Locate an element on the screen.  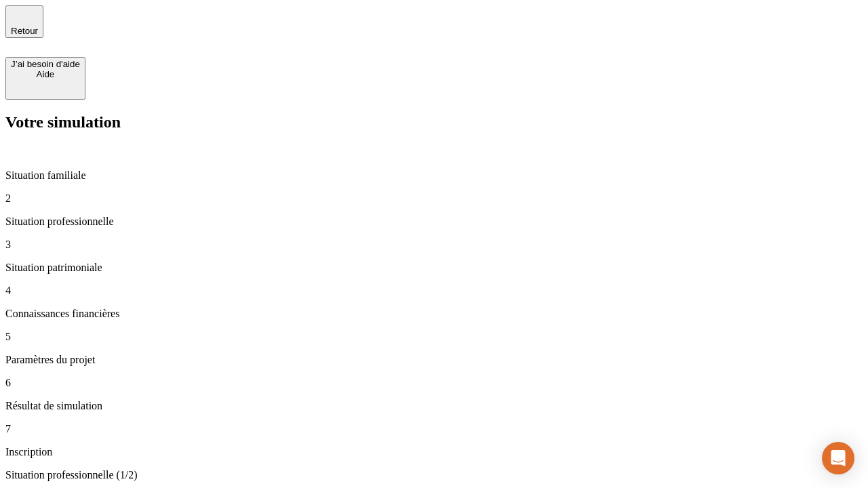
p: Situation familiale is located at coordinates (434, 175).